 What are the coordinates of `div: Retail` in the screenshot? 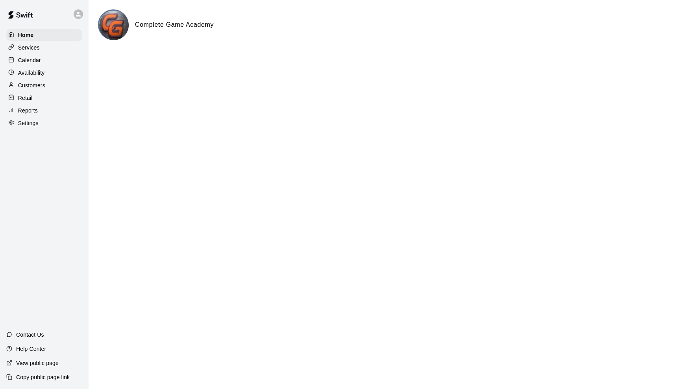 It's located at (44, 98).